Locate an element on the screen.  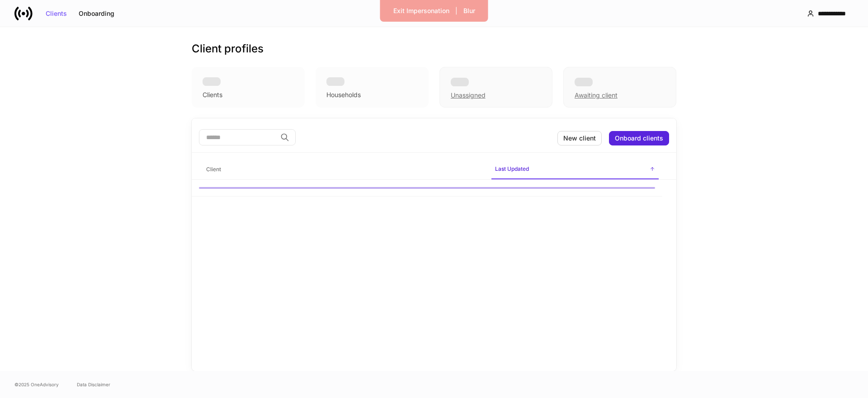
a: Data Disclaimer is located at coordinates (94, 385).